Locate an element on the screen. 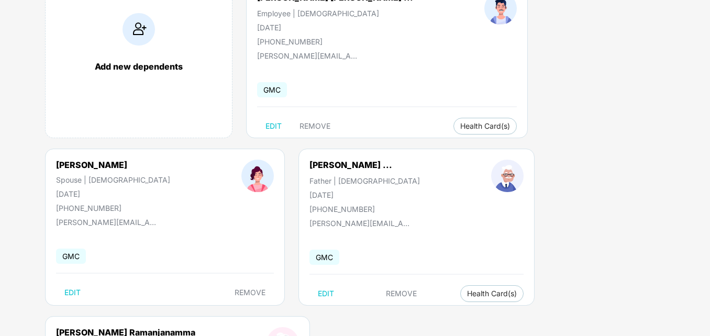  div: Add new dependents is located at coordinates (139, 66).